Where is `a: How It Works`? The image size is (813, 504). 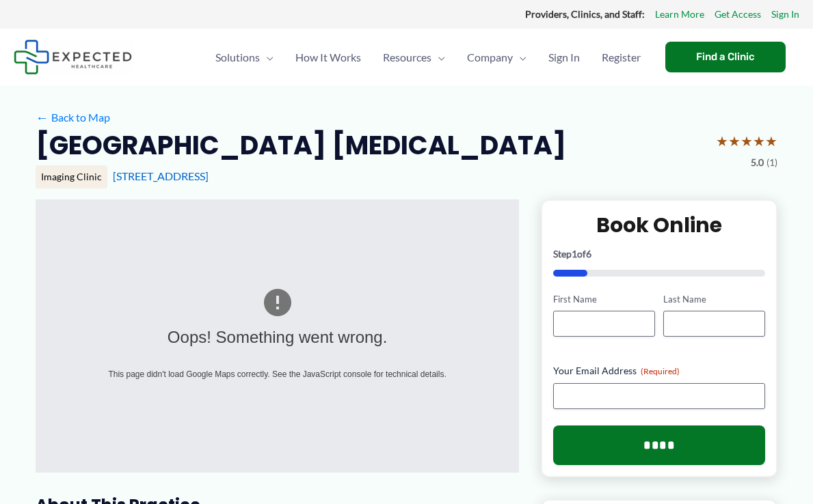
a: How It Works is located at coordinates (328, 58).